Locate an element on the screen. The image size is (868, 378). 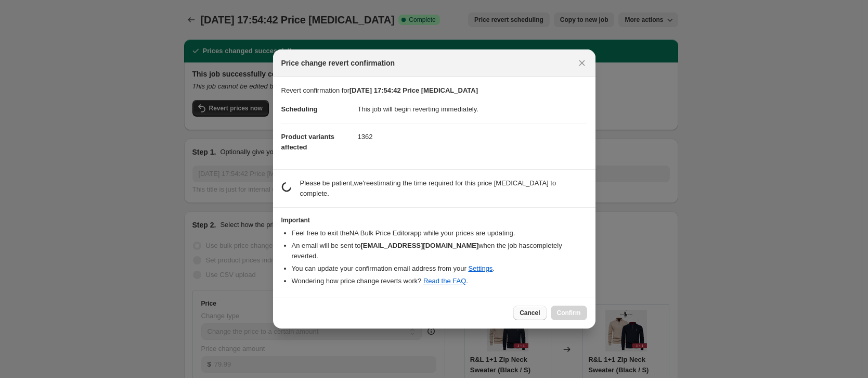
dd: 1362 is located at coordinates (472, 136).